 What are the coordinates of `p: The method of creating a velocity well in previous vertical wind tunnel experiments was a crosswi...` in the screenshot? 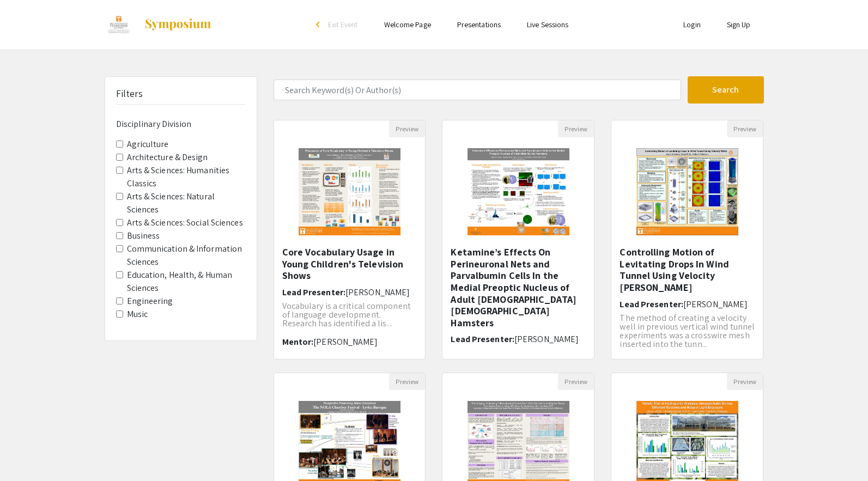 It's located at (687, 331).